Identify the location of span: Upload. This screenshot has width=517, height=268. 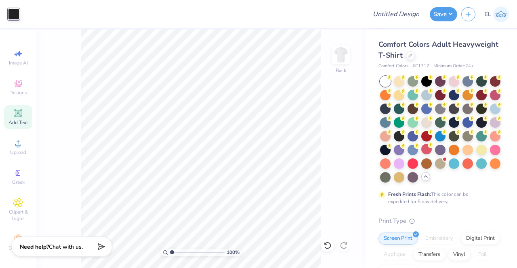
(18, 153).